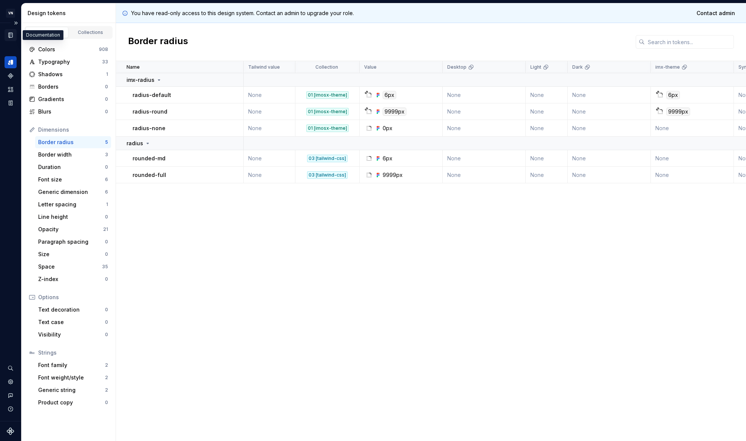  Describe the element at coordinates (68, 49) in the screenshot. I see `div: Colors` at that location.